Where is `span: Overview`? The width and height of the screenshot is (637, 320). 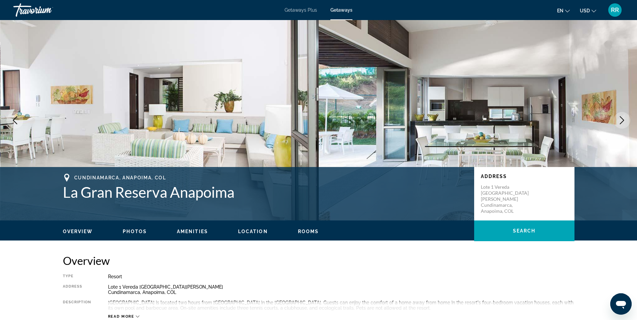 span: Overview is located at coordinates (78, 232).